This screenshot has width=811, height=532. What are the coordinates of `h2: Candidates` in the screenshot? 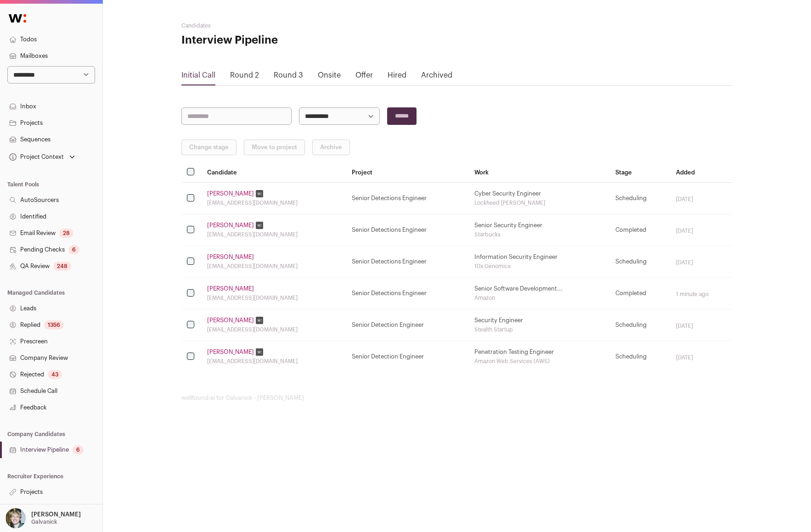 It's located at (273, 26).